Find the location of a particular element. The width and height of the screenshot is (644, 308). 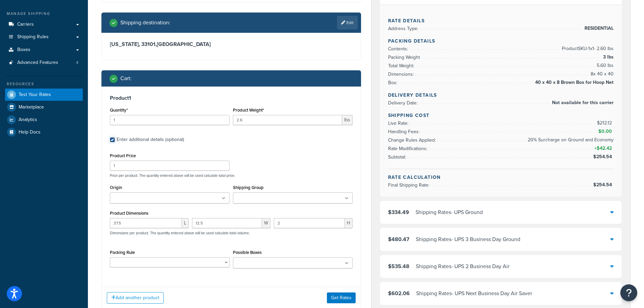

span: Dimensions: is located at coordinates (402, 74).